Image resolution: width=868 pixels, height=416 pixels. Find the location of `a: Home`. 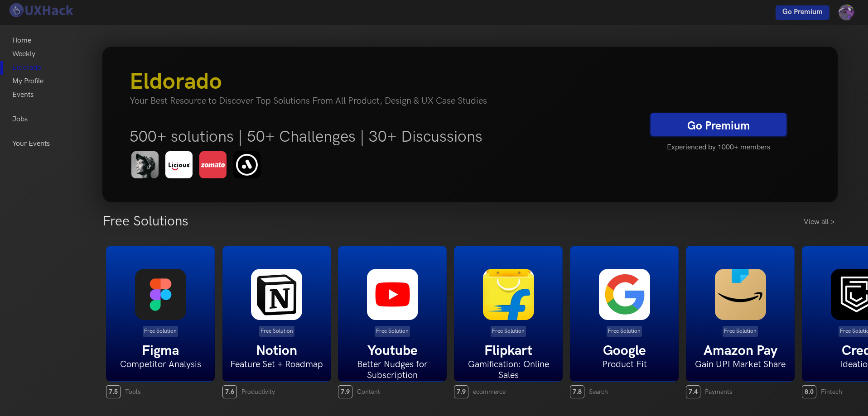

a: Home is located at coordinates (22, 41).